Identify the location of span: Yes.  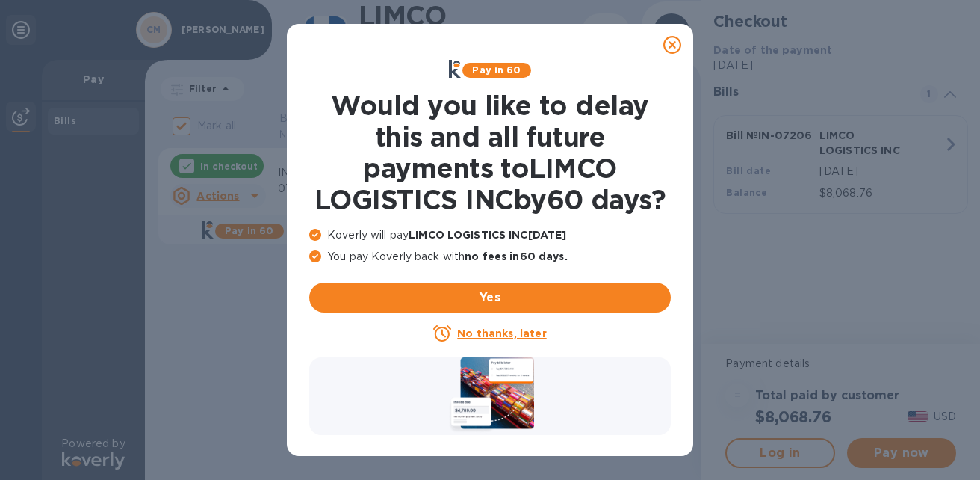
(490, 298).